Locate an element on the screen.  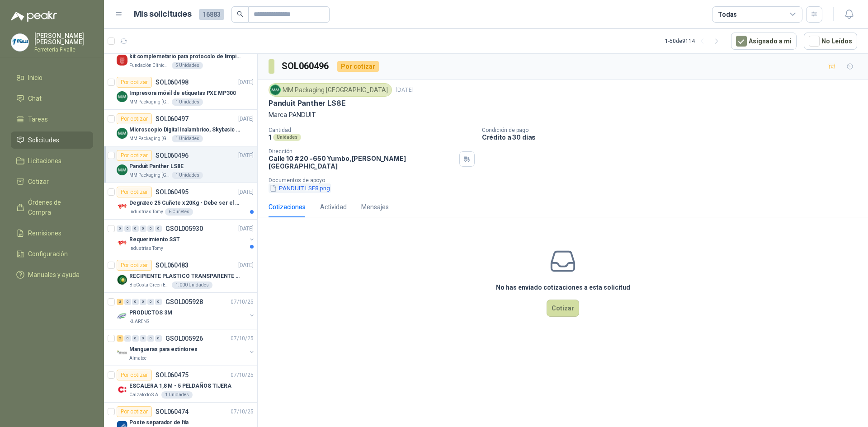
div: Actividad is located at coordinates (333, 207).